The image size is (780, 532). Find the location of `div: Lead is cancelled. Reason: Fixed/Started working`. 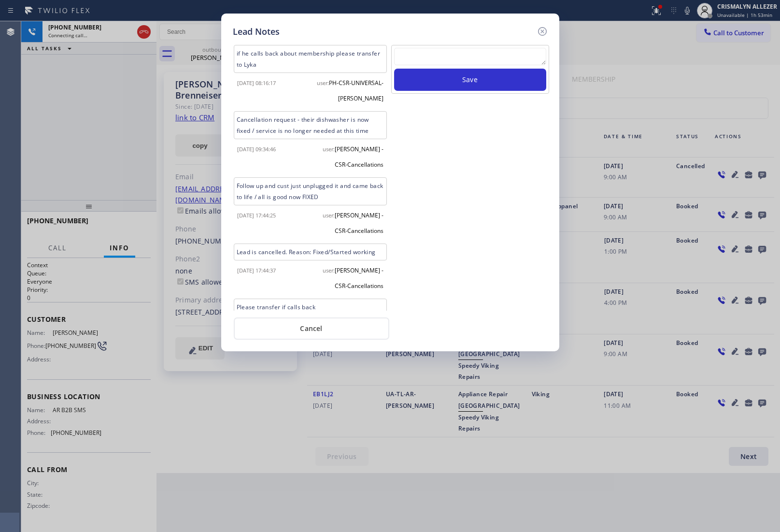

div: Lead is cancelled. Reason: Fixed/Started working is located at coordinates (310, 252).